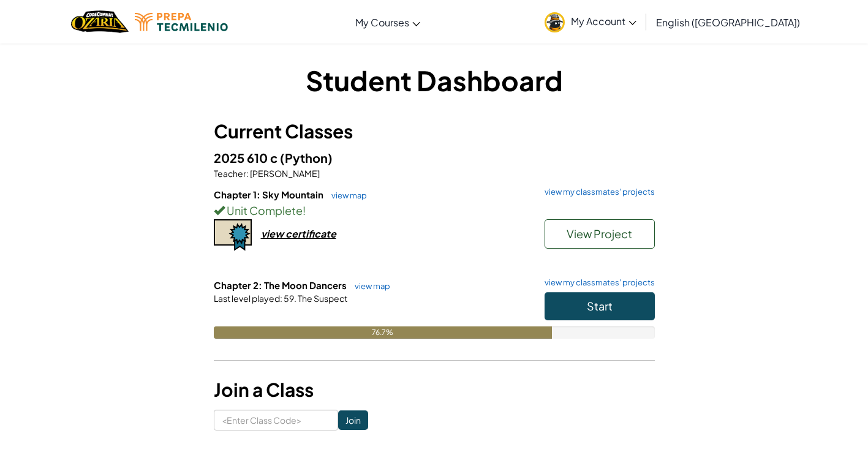  What do you see at coordinates (269, 194) in the screenshot?
I see `span: Chapter 1: Sky Mountain` at bounding box center [269, 194].